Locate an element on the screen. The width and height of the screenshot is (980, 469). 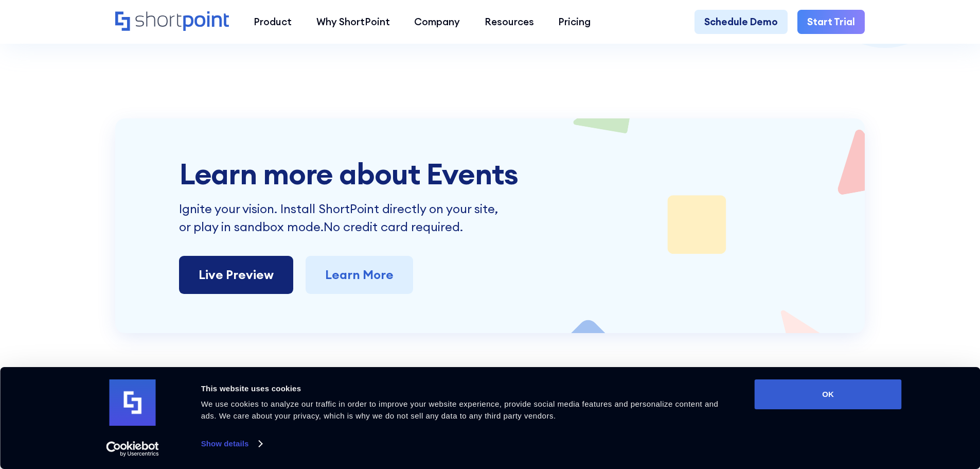
a: Usercentrics Cookiebot - opens in a new window is located at coordinates (133, 449).